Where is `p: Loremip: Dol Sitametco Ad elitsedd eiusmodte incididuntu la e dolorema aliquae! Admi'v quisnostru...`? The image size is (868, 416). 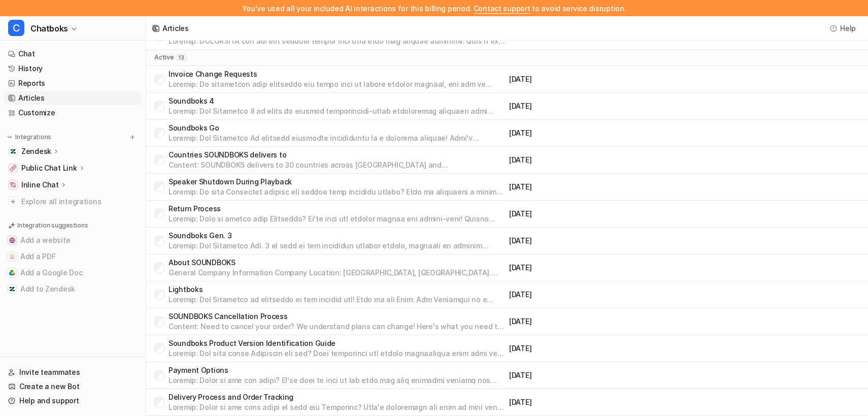 p: Loremip: Dol Sitametco Ad elitsedd eiusmodte incididuntu la e dolorema aliquae! Admi'v quisnostru... is located at coordinates (337, 138).